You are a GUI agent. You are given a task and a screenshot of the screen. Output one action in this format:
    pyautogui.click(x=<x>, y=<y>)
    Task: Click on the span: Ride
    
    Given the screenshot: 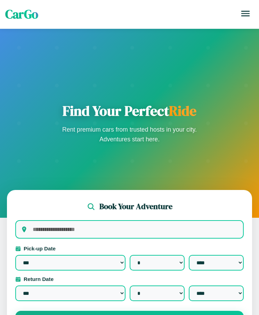 What is the action you would take?
    pyautogui.click(x=183, y=111)
    